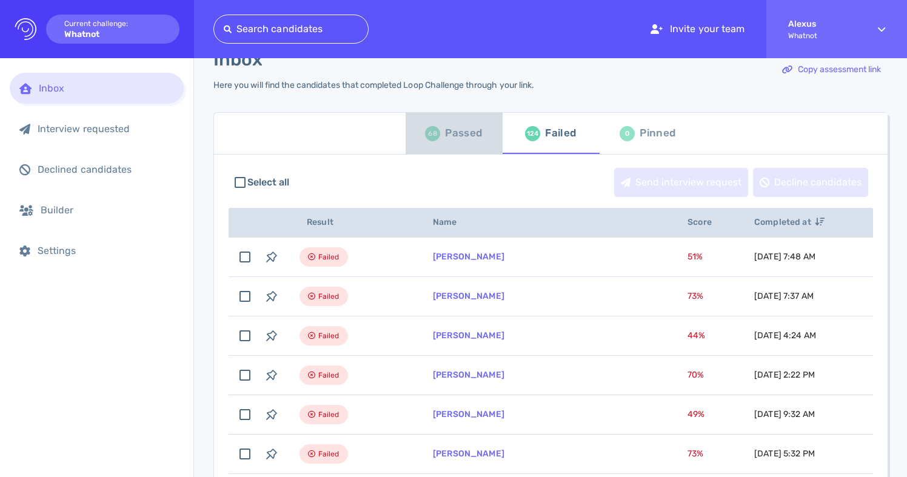 Image resolution: width=907 pixels, height=477 pixels. Describe the element at coordinates (373, 85) in the screenshot. I see `div: Here you will find the candidates that completed Loop Challenge through your link.` at that location.